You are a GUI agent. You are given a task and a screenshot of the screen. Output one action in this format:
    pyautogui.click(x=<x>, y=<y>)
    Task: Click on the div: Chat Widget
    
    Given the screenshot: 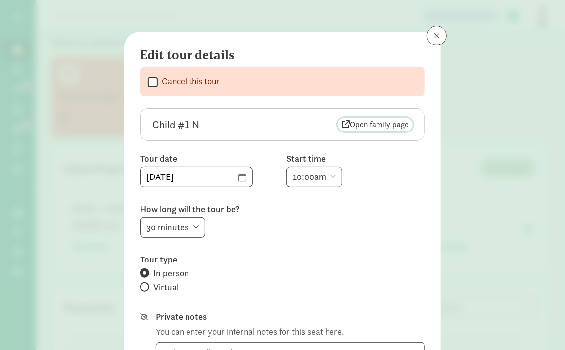 What is the action you would take?
    pyautogui.click(x=540, y=326)
    